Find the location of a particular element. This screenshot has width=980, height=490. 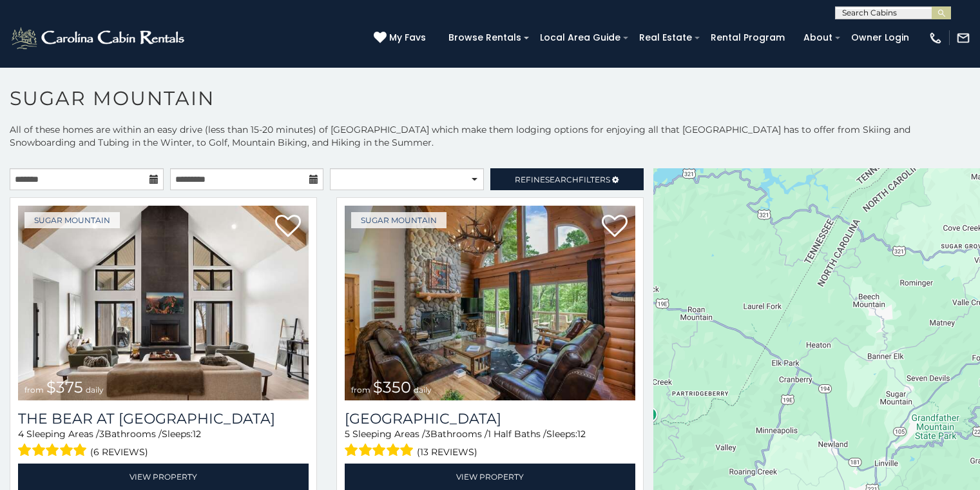

h3: The Bear At Sugar Mountain is located at coordinates (163, 418).